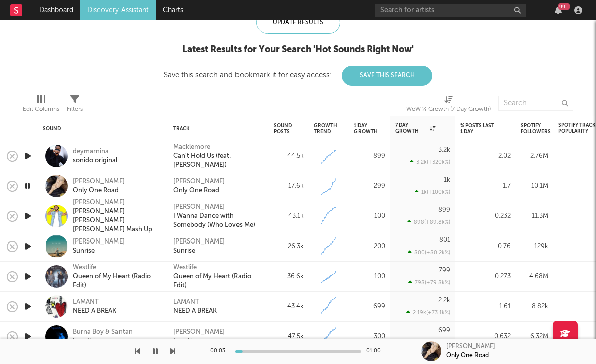 The width and height of the screenshot is (596, 364). I want to click on a: Westlife, so click(185, 267).